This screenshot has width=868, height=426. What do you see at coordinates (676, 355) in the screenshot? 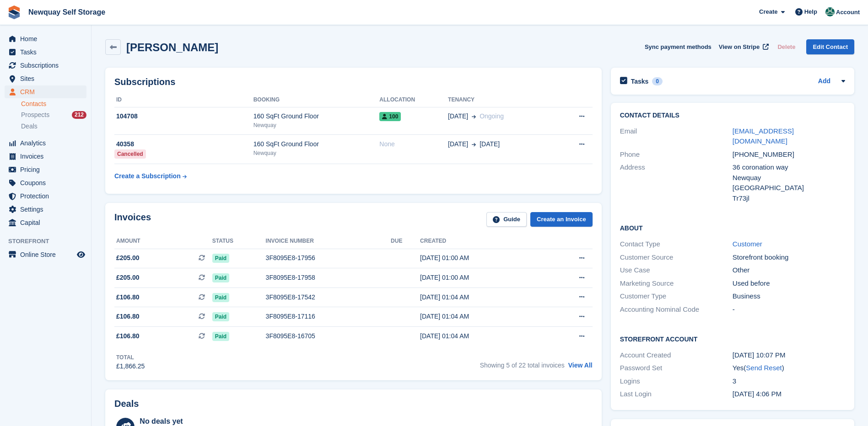
I see `div: Account Created` at bounding box center [676, 355].